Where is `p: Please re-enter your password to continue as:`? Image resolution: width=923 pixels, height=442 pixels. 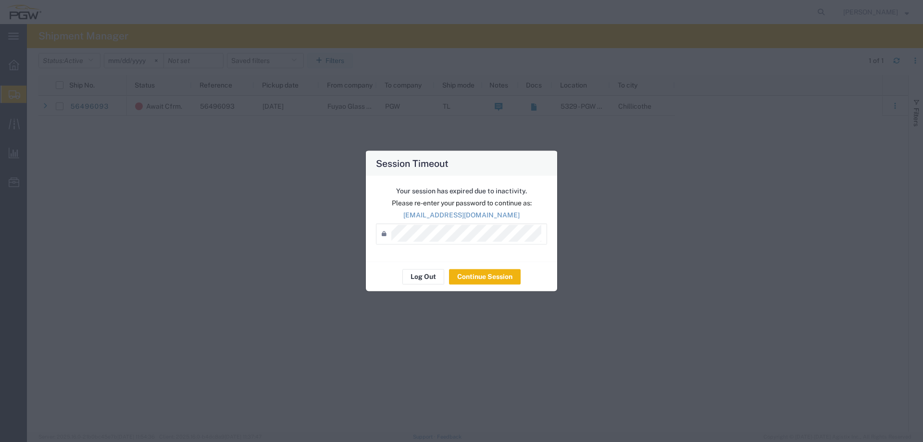 p: Please re-enter your password to continue as: is located at coordinates (461, 202).